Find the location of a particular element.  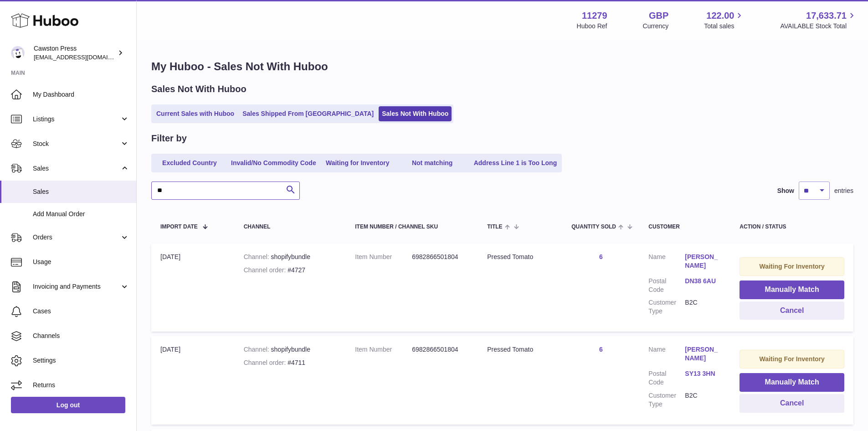

a: Not matching is located at coordinates (432, 163).